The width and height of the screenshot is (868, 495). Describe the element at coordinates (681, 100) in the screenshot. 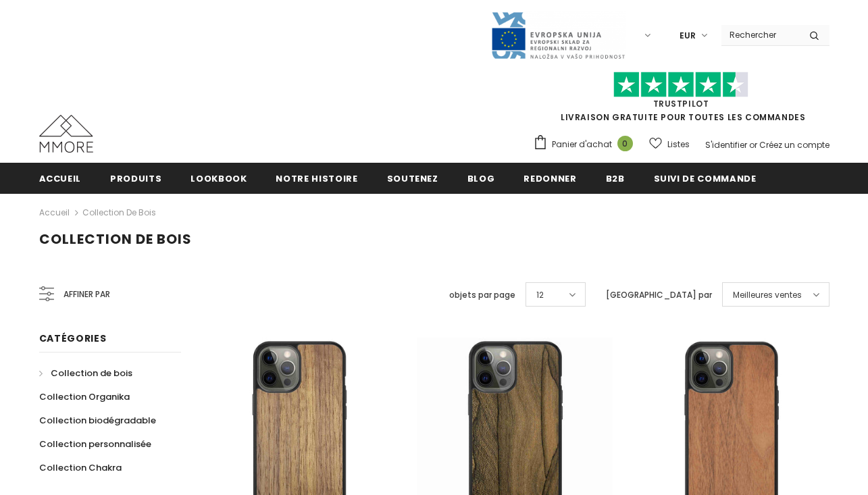

I see `span: LIVRAISON GRATUITE POUR TOUTES LES COMMANDES` at that location.